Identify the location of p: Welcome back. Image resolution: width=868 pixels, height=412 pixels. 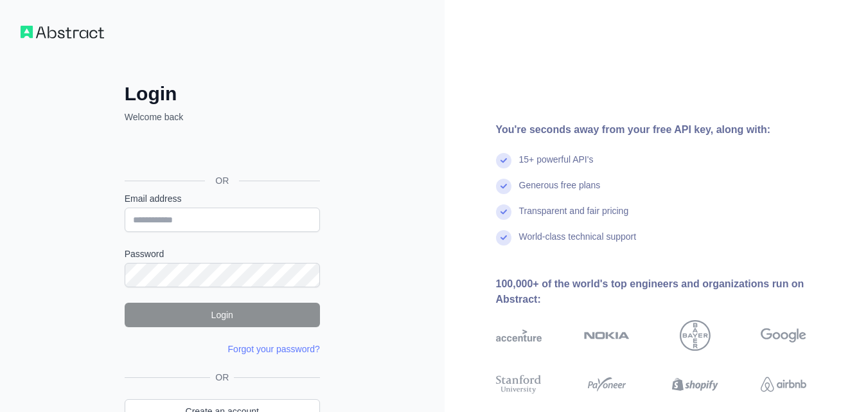
(222, 117).